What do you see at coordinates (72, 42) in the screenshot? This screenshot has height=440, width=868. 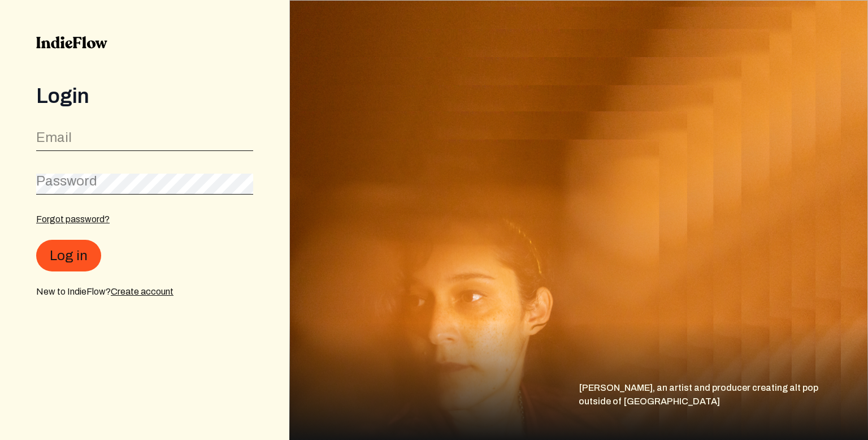 I see `img: indieflow-logo-black.svg` at bounding box center [72, 42].